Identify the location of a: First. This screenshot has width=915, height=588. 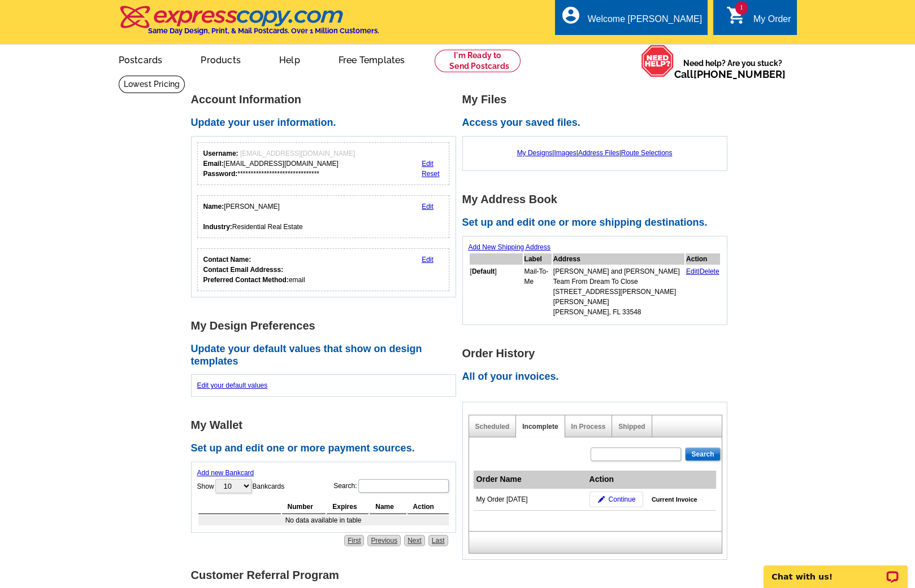
(354, 541).